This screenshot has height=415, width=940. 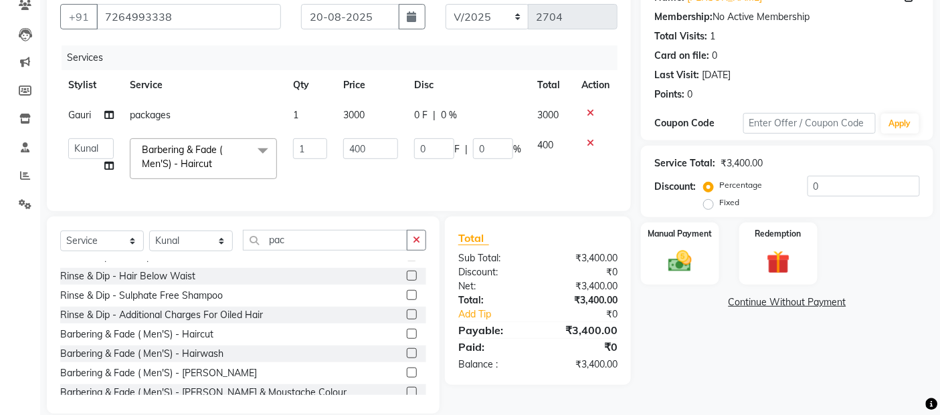 What do you see at coordinates (493, 258) in the screenshot?
I see `div: Sub Total:` at bounding box center [493, 258].